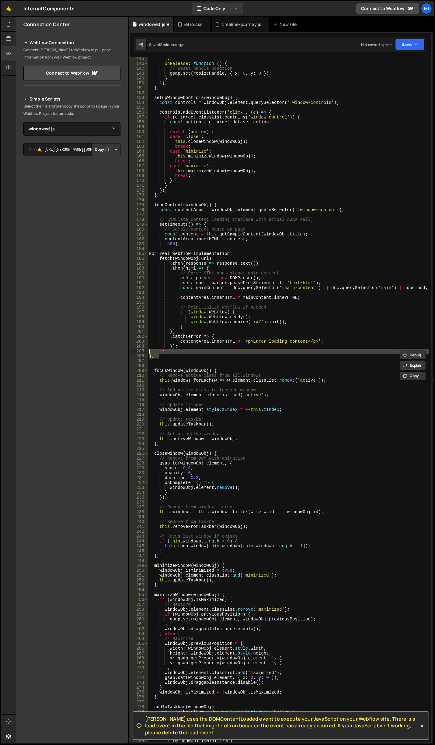  What do you see at coordinates (167, 44) in the screenshot?
I see `div: Saved` at bounding box center [167, 44].